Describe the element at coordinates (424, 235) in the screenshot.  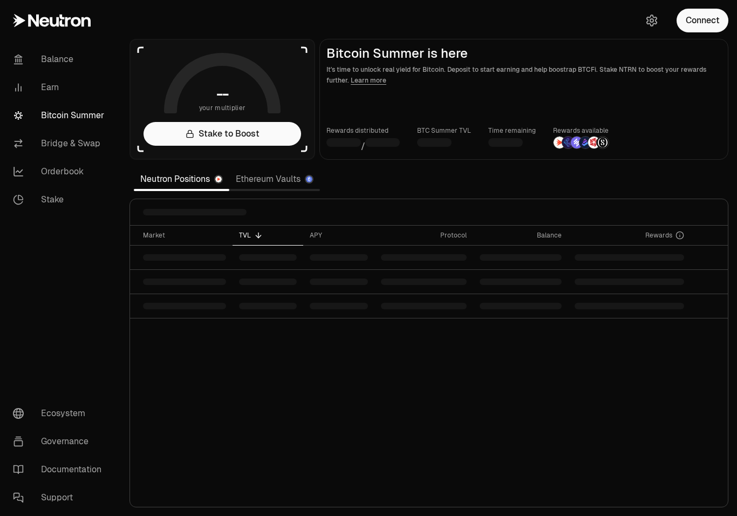
I see `div: Protocol` at that location.